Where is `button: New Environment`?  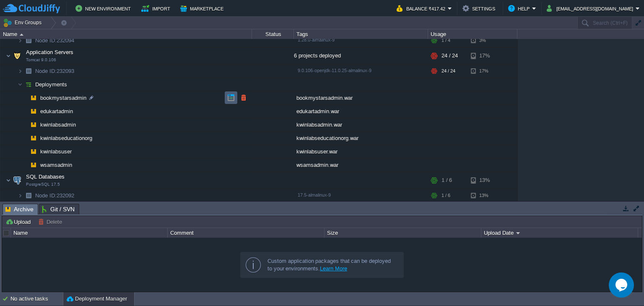
button: New Environment is located at coordinates (105, 8).